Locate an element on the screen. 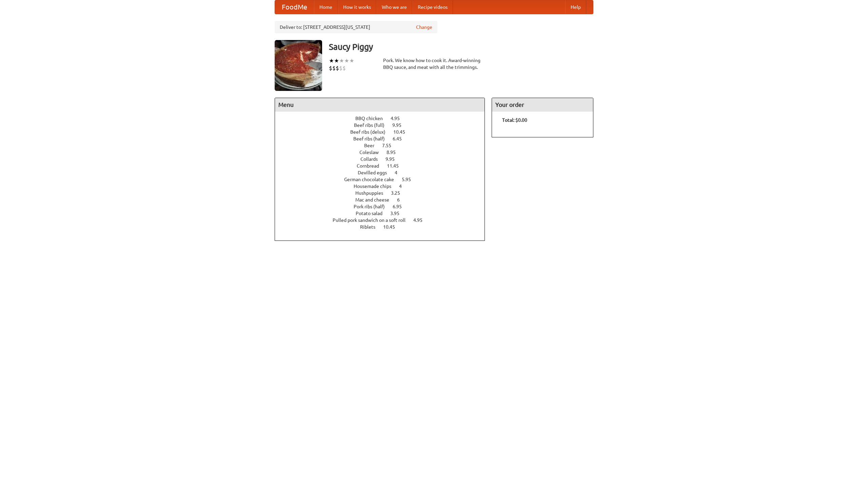  h3: Saucy Piggy is located at coordinates (461, 47).